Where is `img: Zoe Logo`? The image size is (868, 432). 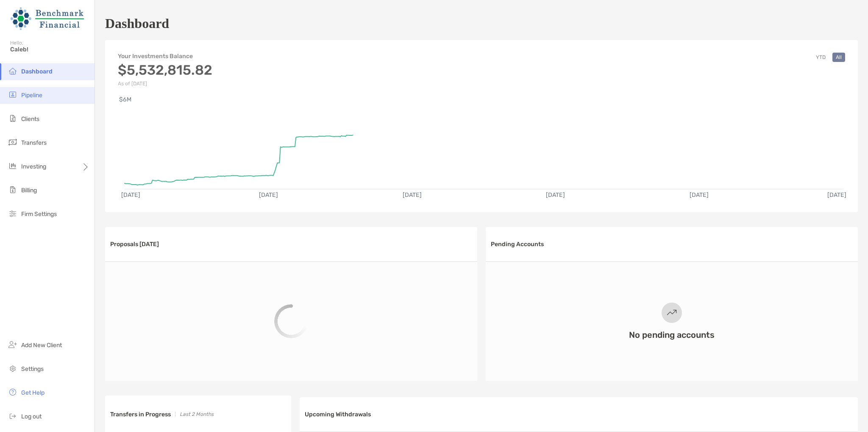
img: Zoe Logo is located at coordinates (47, 19).